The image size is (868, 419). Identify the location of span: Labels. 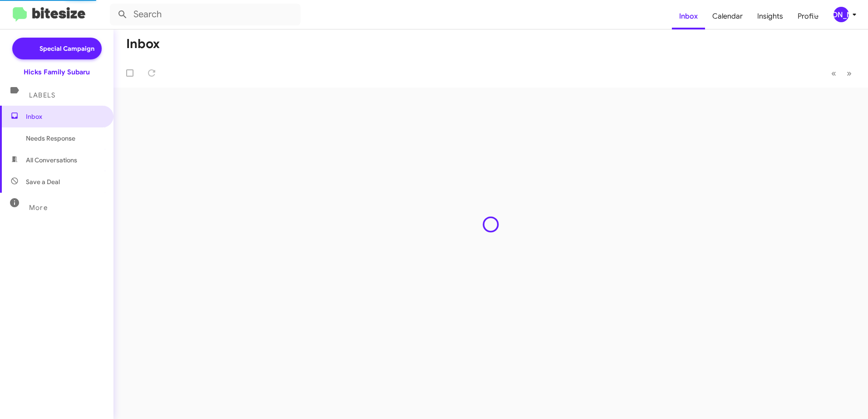
(42, 95).